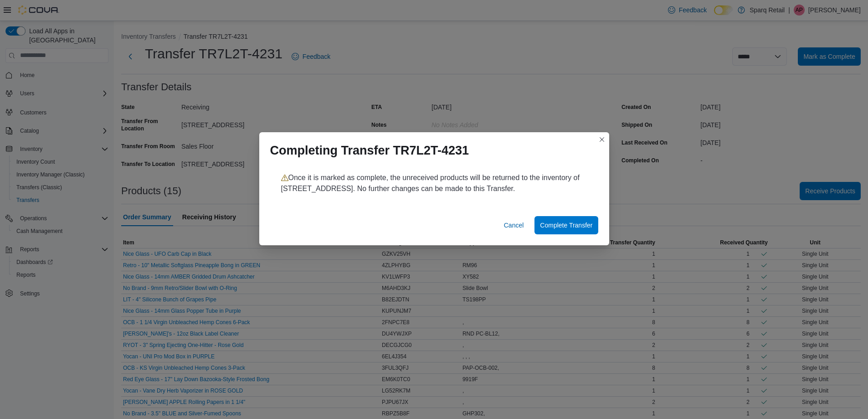  What do you see at coordinates (370, 150) in the screenshot?
I see `h1: Completing Transfer TR7L2T-4231` at bounding box center [370, 150].